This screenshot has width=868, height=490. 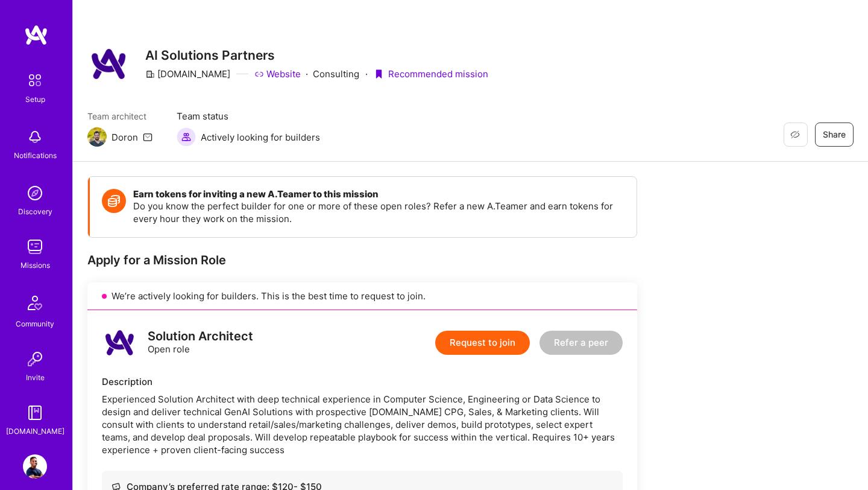 What do you see at coordinates (581, 342) in the screenshot?
I see `button: Refer a peer` at bounding box center [581, 342].